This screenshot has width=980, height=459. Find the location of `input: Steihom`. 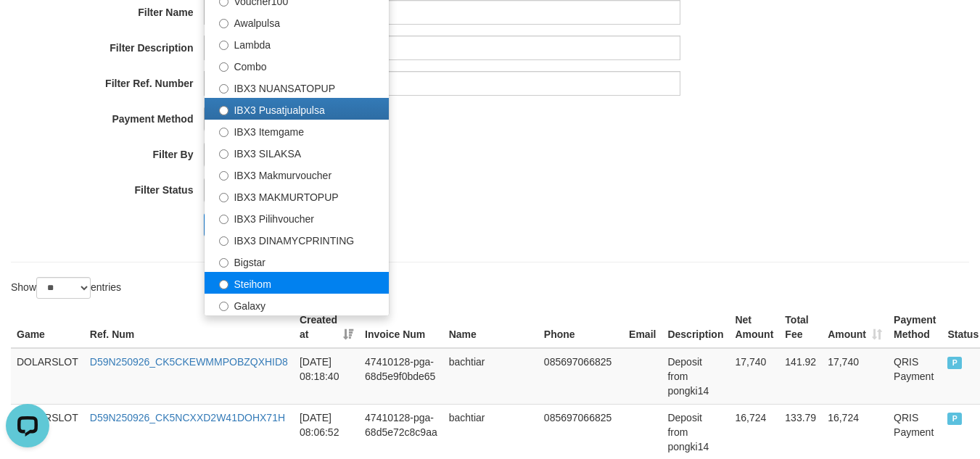

input: Steihom is located at coordinates (223, 284).